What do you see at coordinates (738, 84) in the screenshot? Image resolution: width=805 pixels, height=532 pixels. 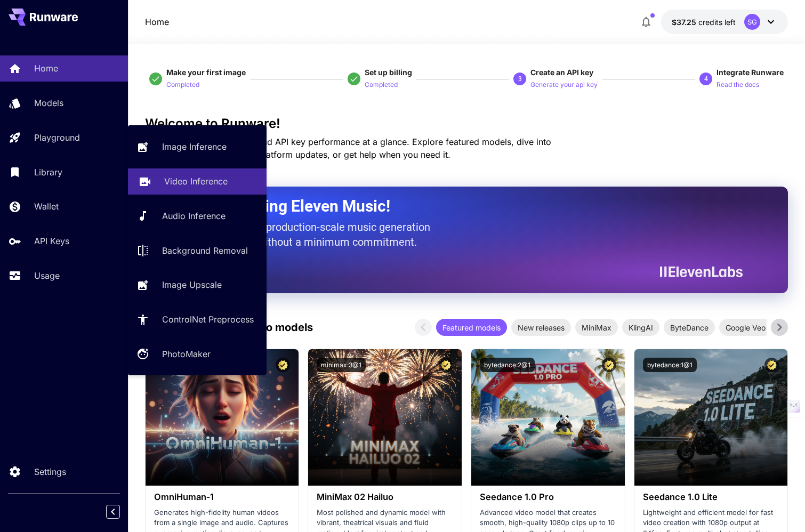 I see `p: Read the docs` at bounding box center [738, 84].